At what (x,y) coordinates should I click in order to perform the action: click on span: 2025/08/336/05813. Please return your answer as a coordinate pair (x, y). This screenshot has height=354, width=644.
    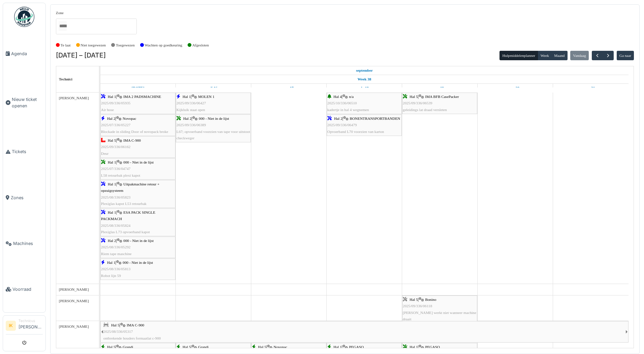
    Looking at the image, I should click on (116, 269).